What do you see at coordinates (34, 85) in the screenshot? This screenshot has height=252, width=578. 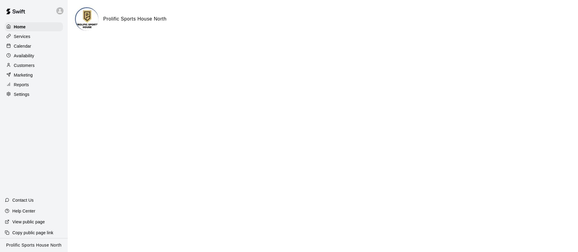 I see `a: Reports` at bounding box center [34, 85].